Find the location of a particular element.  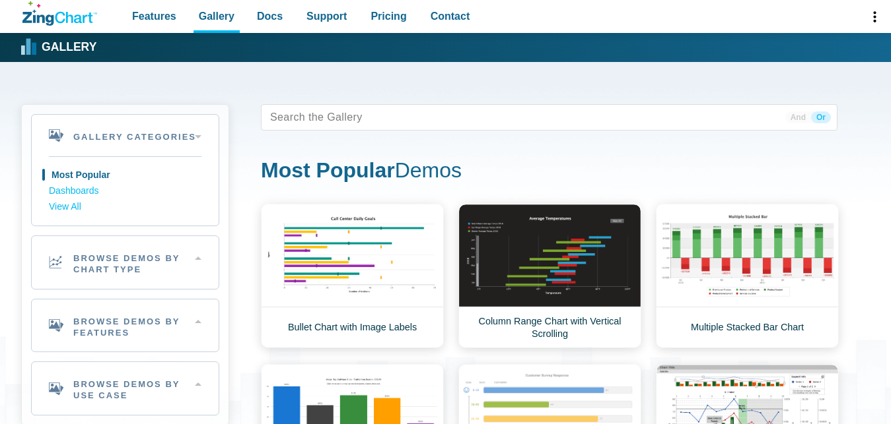

h2: Gallery Categories is located at coordinates (125, 135).